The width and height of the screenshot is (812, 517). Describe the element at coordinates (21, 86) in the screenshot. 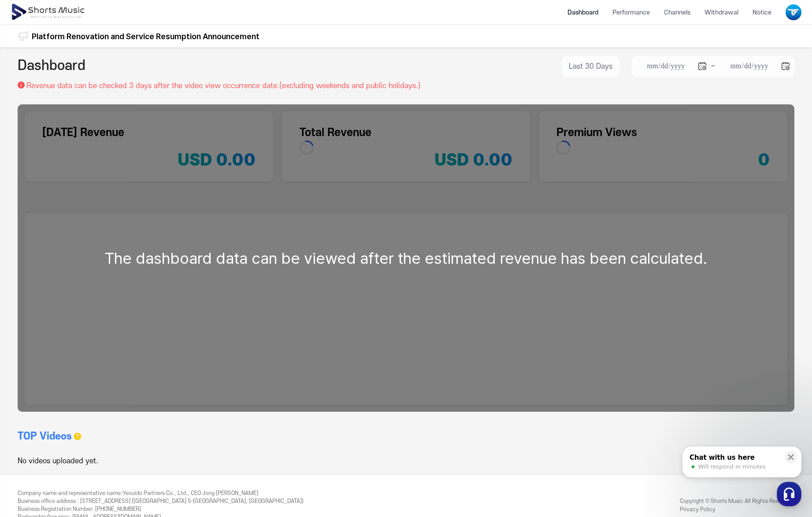

I see `img: 설명 아이콘` at that location.